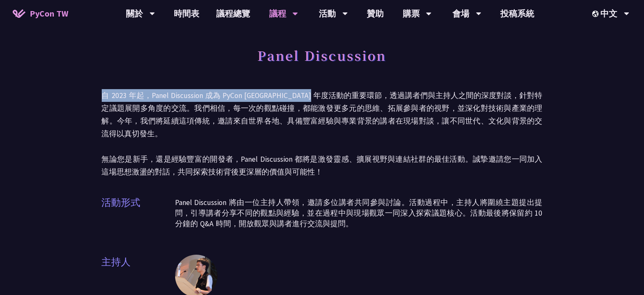  I want to click on span: 活動形式, so click(138, 216).